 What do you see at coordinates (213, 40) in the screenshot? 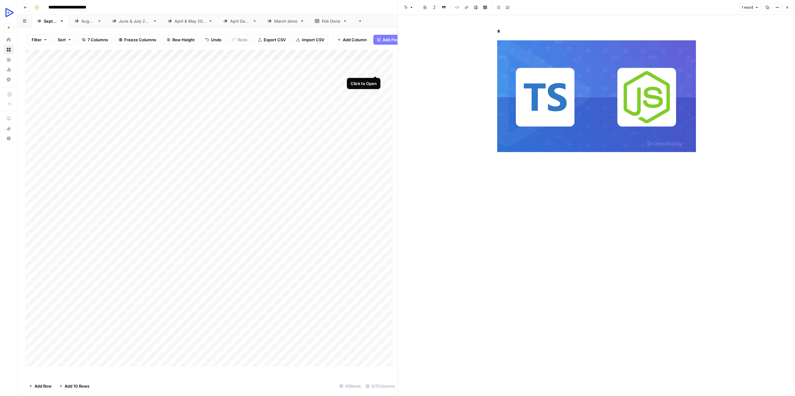
I see `button: Undo` at bounding box center [213, 40].